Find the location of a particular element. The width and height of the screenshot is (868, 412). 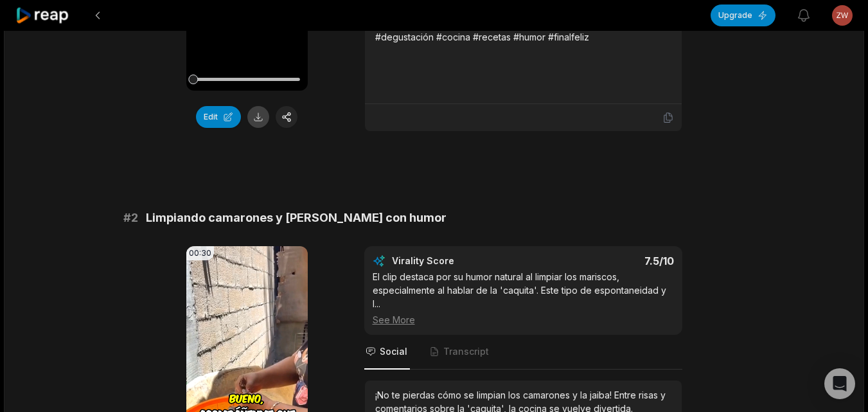

button: Upgrade is located at coordinates (743, 16).